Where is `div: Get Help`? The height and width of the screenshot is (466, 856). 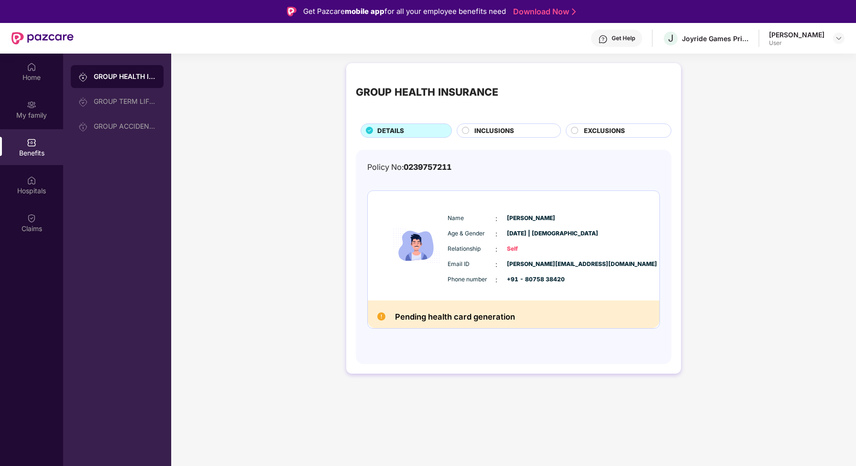
div: Get Help is located at coordinates (623, 38).